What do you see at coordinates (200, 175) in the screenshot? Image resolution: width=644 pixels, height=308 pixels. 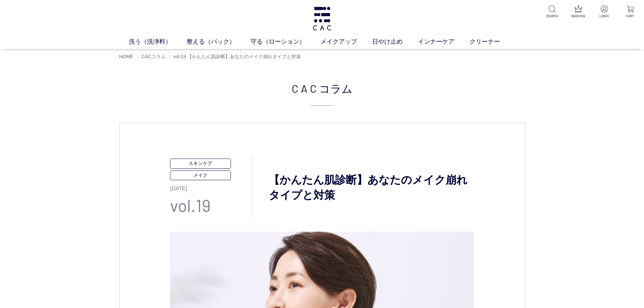 I see `p: メイク` at bounding box center [200, 175].